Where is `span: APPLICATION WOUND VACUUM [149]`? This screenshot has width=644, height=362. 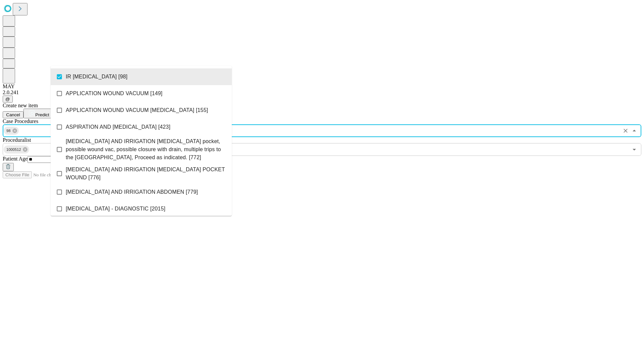
span: APPLICATION WOUND VACUUM [149] is located at coordinates (114, 93).